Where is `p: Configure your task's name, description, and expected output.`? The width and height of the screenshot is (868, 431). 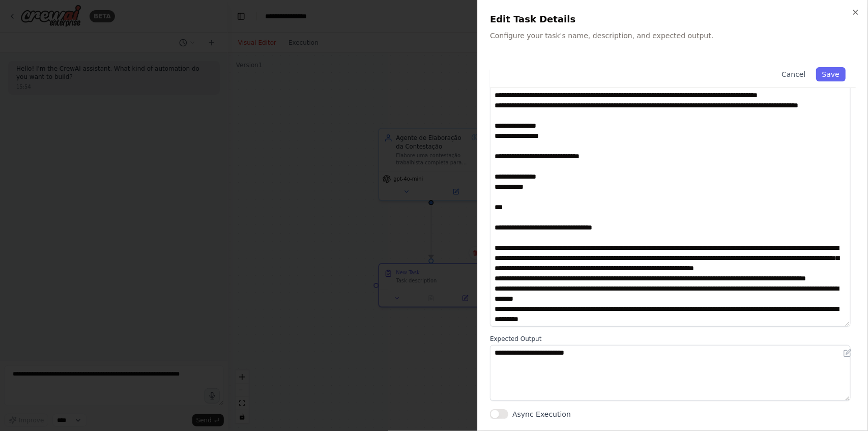
p: Configure your task's name, description, and expected output. is located at coordinates (672, 36).